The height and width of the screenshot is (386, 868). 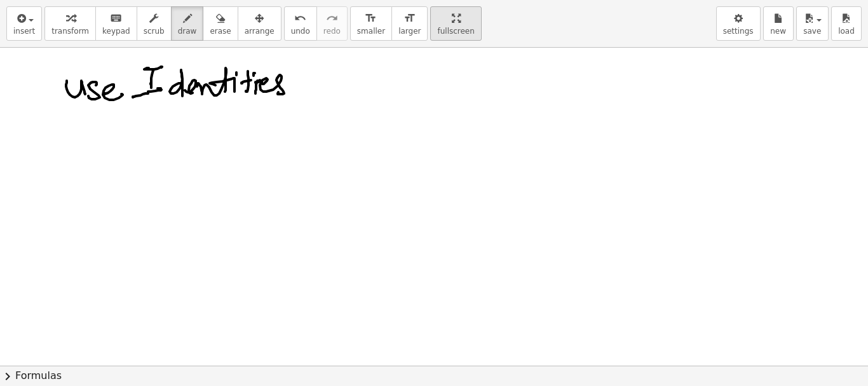 I want to click on span: redo, so click(x=332, y=31).